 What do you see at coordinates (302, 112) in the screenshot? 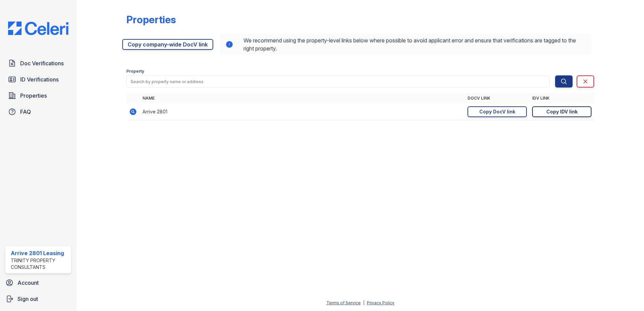
I see `td: Arrive 2801` at bounding box center [302, 112].